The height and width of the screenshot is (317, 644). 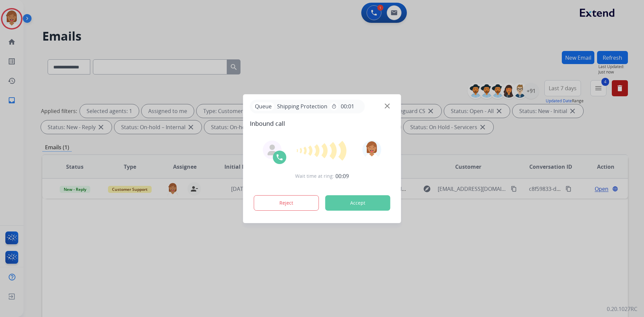 I want to click on img: call-icon, so click(x=280, y=157).